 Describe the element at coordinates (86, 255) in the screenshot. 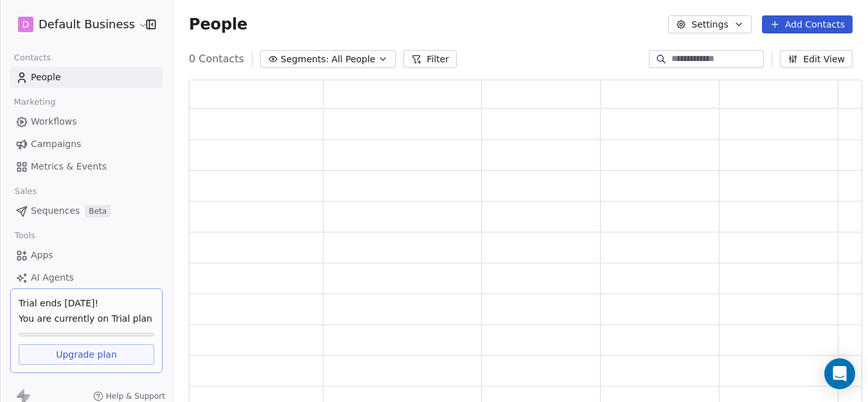

I see `a: Apps` at that location.